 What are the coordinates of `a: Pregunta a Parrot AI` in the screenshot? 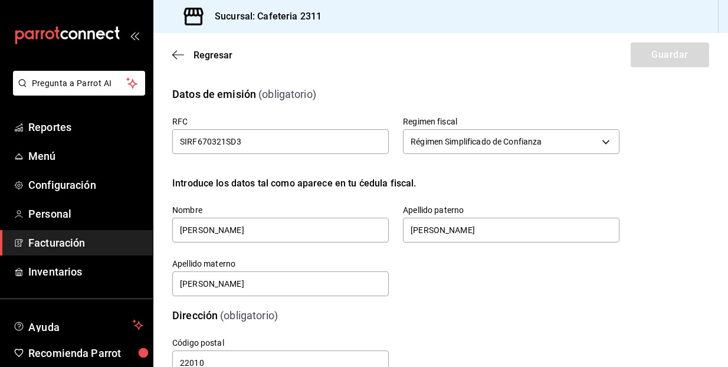 It's located at (77, 91).